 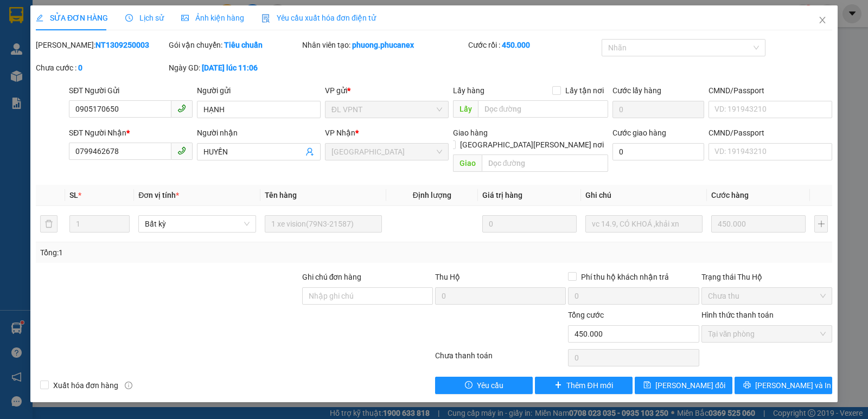 What do you see at coordinates (384, 45) in the screenshot?
I see `div: Nhân viên tạo:` at bounding box center [384, 45].